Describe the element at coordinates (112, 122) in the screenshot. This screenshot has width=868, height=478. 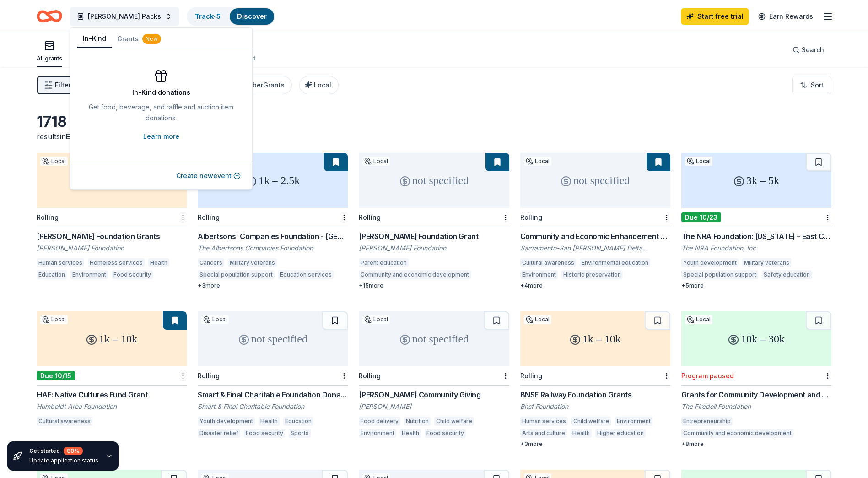
I see `div: 1718` at that location.